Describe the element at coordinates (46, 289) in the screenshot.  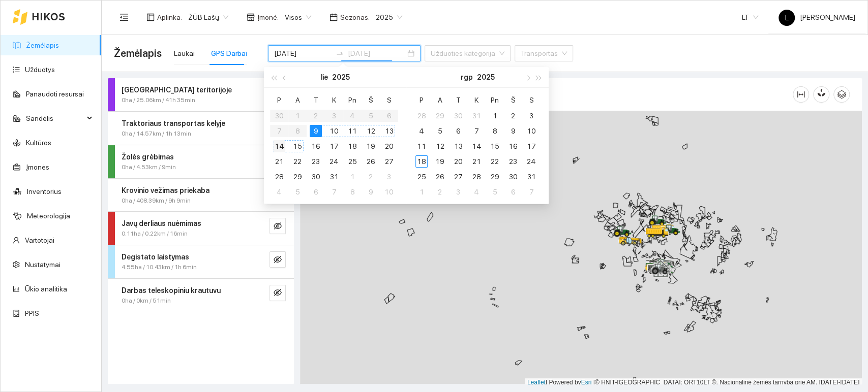
I see `a: Ūkio analitika` at that location.